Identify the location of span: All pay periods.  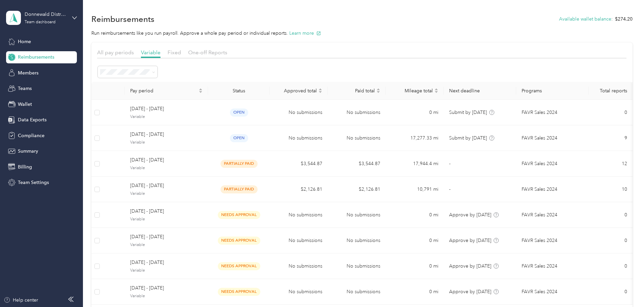
(115, 52).